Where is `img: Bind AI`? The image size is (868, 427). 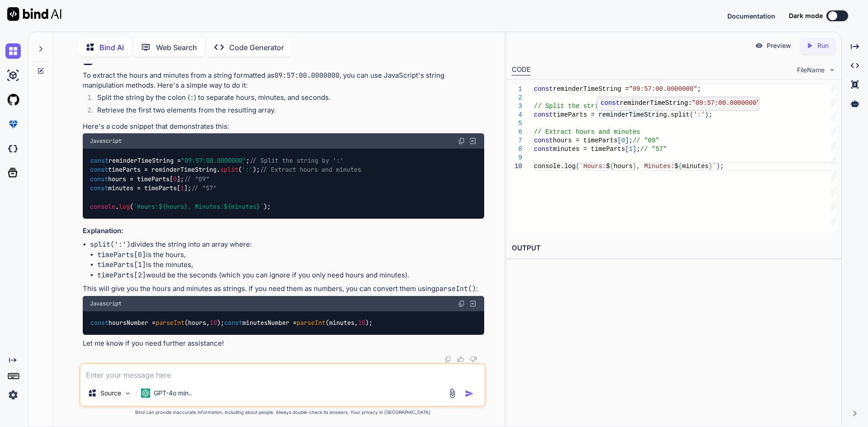 img: Bind AI is located at coordinates (35, 14).